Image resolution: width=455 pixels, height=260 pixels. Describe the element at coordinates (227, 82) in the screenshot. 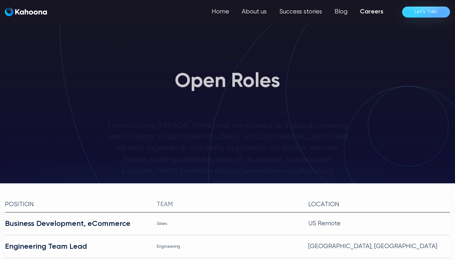

I see `h1: Open Roles` at that location.